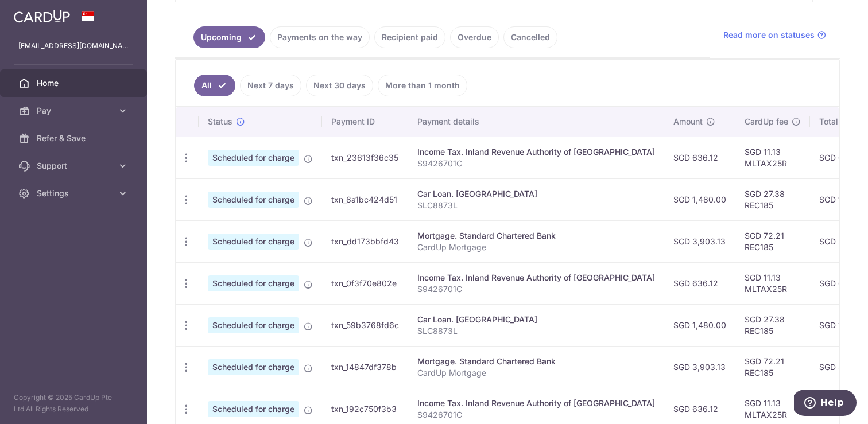  What do you see at coordinates (74, 166) in the screenshot?
I see `span: Support` at bounding box center [74, 166].